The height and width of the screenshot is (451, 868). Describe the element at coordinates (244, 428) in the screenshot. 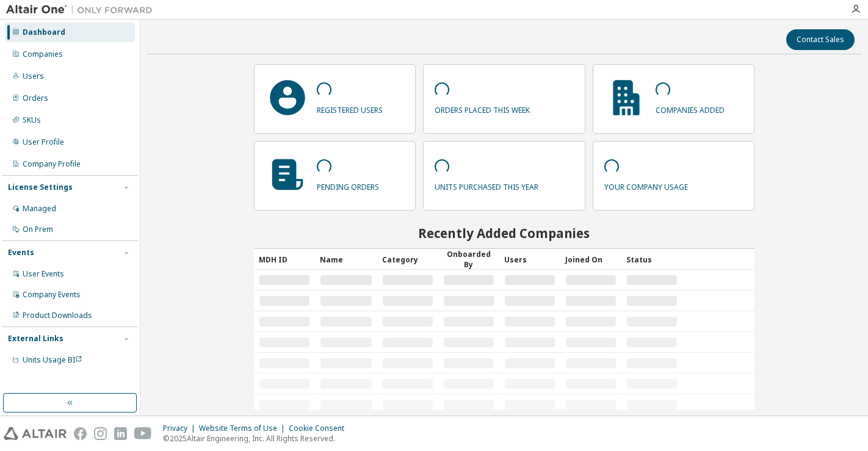

I see `div: Website Terms of Use` at that location.